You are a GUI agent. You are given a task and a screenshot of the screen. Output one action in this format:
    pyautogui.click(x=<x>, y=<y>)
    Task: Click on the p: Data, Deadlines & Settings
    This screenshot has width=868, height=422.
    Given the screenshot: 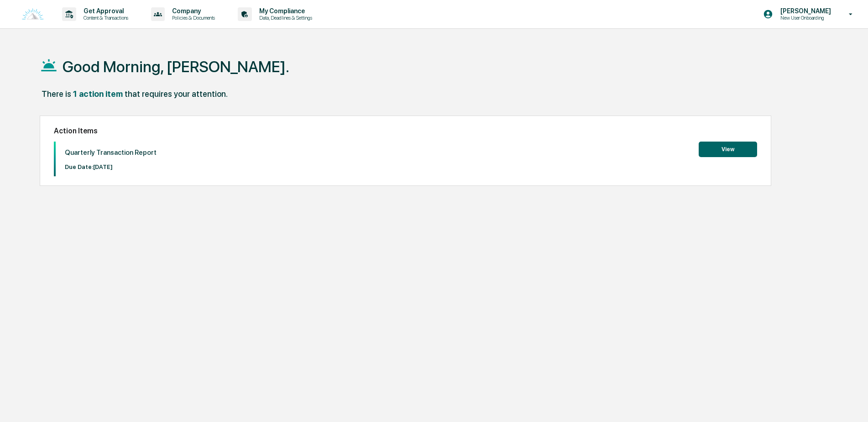 What is the action you would take?
    pyautogui.click(x=284, y=18)
    